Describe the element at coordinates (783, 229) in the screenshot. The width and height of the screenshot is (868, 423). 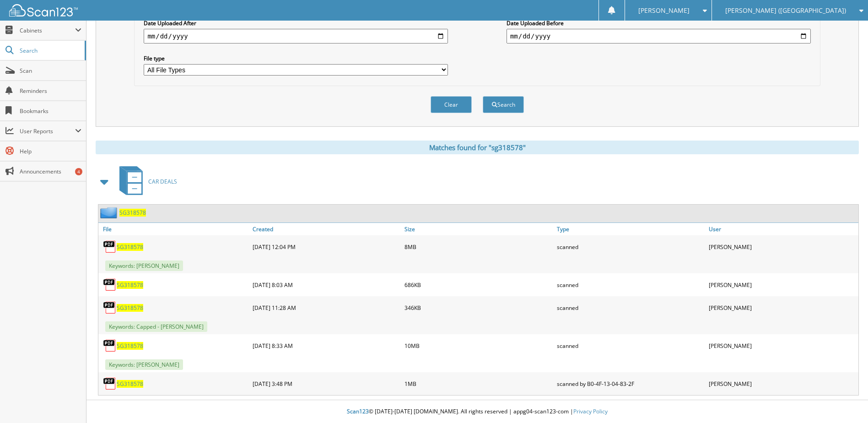
I see `a: User` at that location.